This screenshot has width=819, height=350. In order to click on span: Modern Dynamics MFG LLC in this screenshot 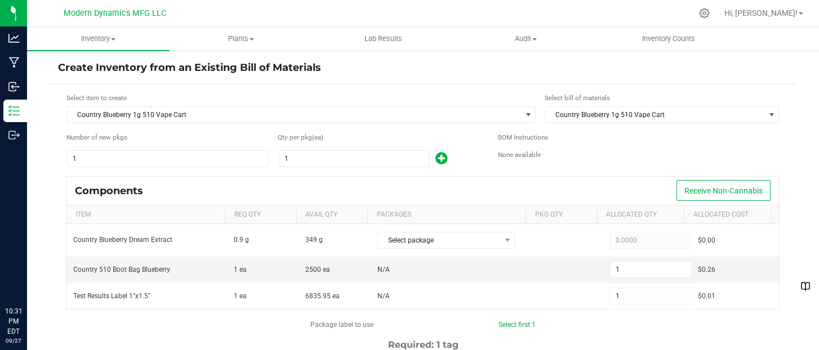, I will do `click(115, 13)`.